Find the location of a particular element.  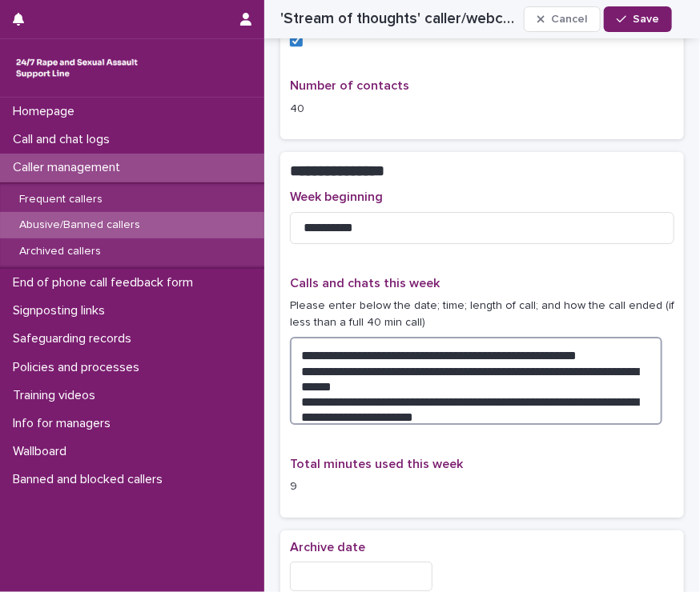

p: Training videos is located at coordinates (57, 396).